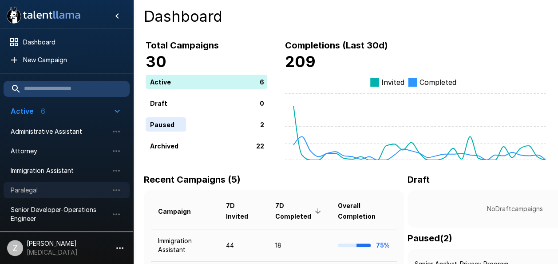 This screenshot has width=558, height=264. What do you see at coordinates (364, 211) in the screenshot?
I see `span: Overall Completion` at bounding box center [364, 211].